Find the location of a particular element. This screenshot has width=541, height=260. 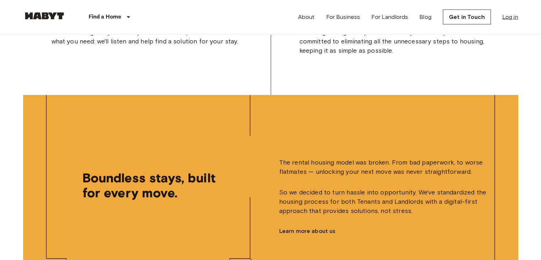

a: For Business is located at coordinates (343, 17).